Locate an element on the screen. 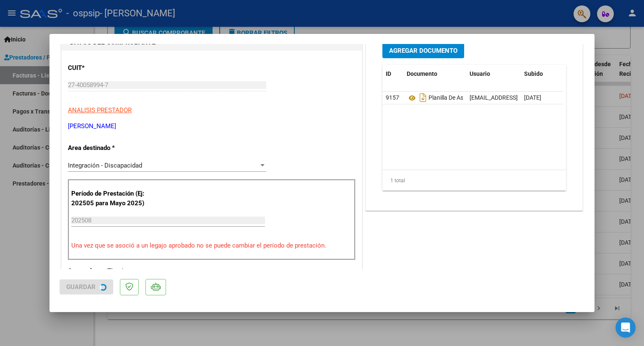 Image resolution: width=644 pixels, height=346 pixels. span: Documento is located at coordinates (422, 74).